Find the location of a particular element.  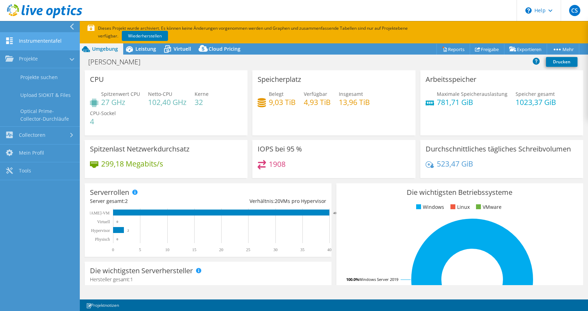

span: Umgebung is located at coordinates (105, 49).